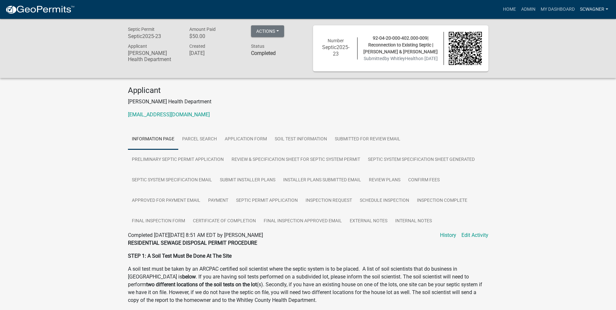 This screenshot has width=616, height=310. I want to click on a: Inspection Complete, so click(442, 201).